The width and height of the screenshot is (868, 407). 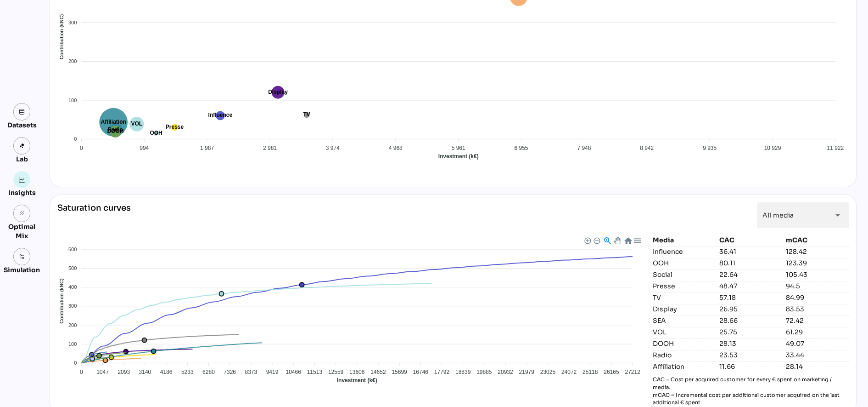 What do you see at coordinates (22, 193) in the screenshot?
I see `div: Insights` at bounding box center [22, 193].